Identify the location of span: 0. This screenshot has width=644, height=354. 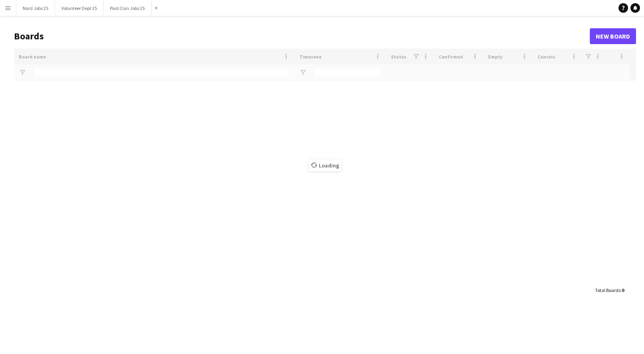
(622, 291).